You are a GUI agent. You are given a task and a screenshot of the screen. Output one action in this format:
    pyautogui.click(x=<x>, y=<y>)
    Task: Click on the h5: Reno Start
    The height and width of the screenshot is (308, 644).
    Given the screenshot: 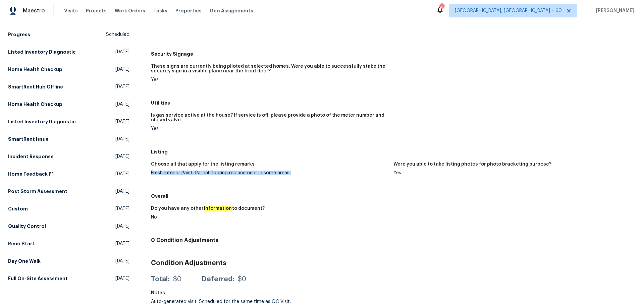 What is the action you would take?
    pyautogui.click(x=21, y=244)
    